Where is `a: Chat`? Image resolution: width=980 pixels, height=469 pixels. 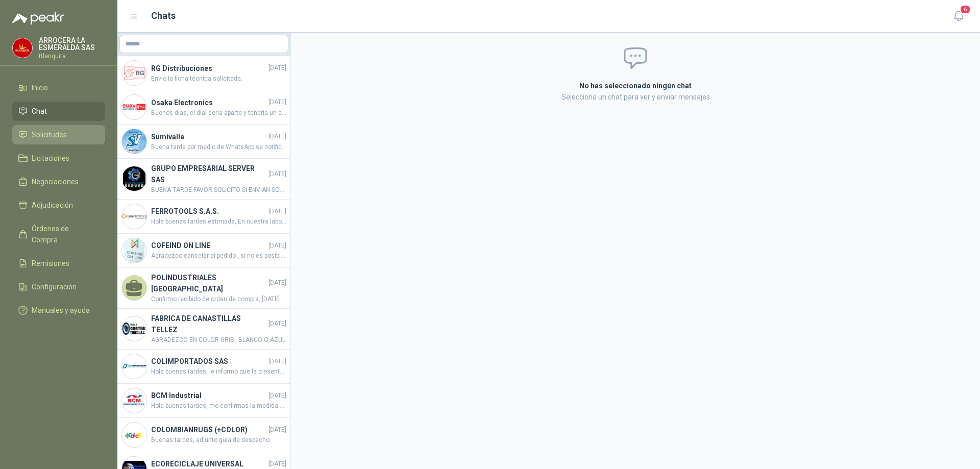
a: Chat is located at coordinates (59, 111).